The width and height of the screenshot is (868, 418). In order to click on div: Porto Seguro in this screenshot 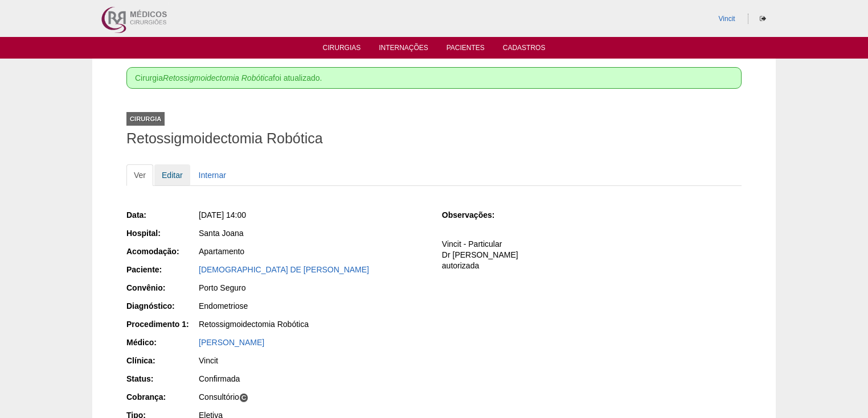, I will do `click(312, 288)`.